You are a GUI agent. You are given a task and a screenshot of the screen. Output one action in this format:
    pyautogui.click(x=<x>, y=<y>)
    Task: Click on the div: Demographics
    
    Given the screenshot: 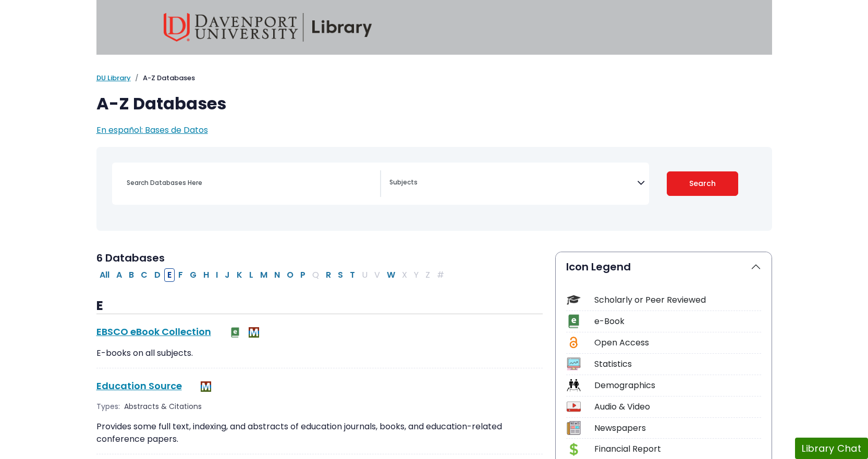 What is the action you would take?
    pyautogui.click(x=678, y=385)
    